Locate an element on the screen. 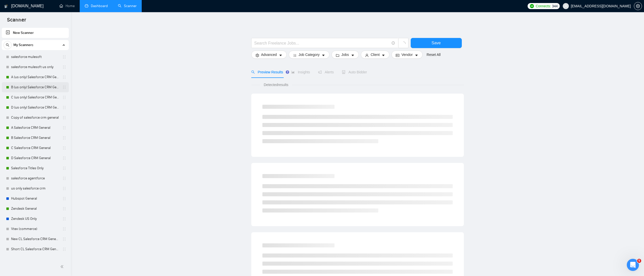  a: D (us only) Salesforce CRM General is located at coordinates (35, 108).